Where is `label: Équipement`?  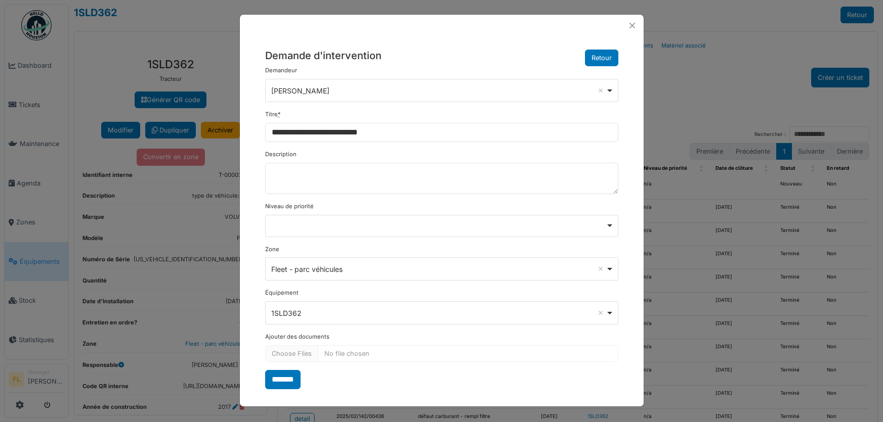 label: Équipement is located at coordinates (282, 293).